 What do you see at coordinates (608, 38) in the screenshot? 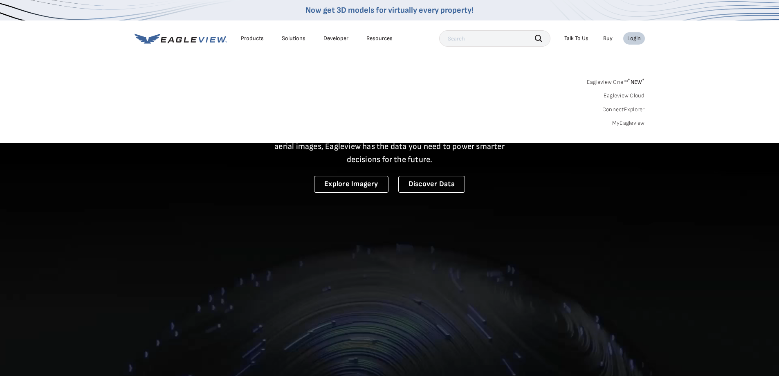
I see `a: Buy` at bounding box center [608, 38].